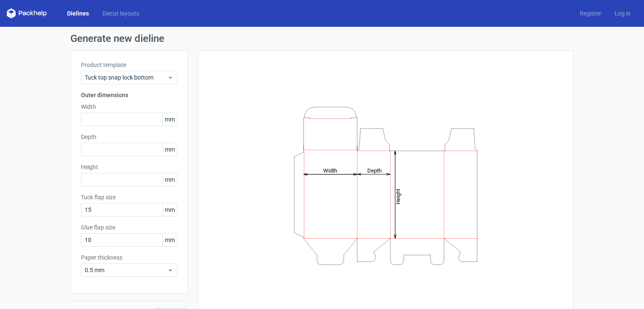 The width and height of the screenshot is (644, 309). I want to click on a: Dielines, so click(78, 14).